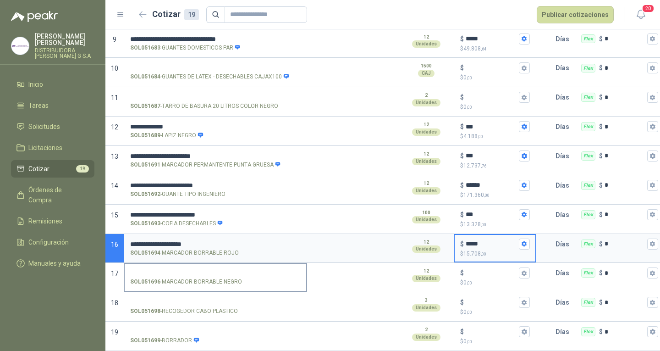 This screenshot has height=351, width=660. I want to click on input: $$171.360,00, so click(492, 185).